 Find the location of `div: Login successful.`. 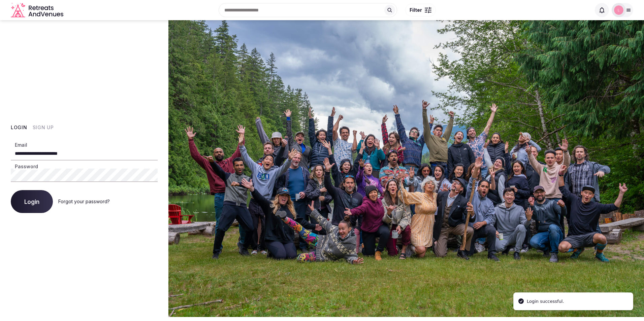

div: Login successful. is located at coordinates (545, 301).